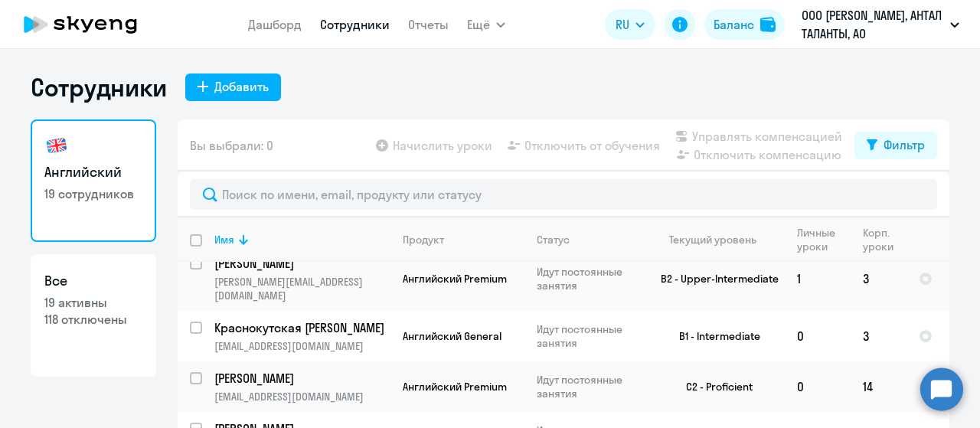  What do you see at coordinates (768, 25) in the screenshot?
I see `img: balance` at bounding box center [768, 25].